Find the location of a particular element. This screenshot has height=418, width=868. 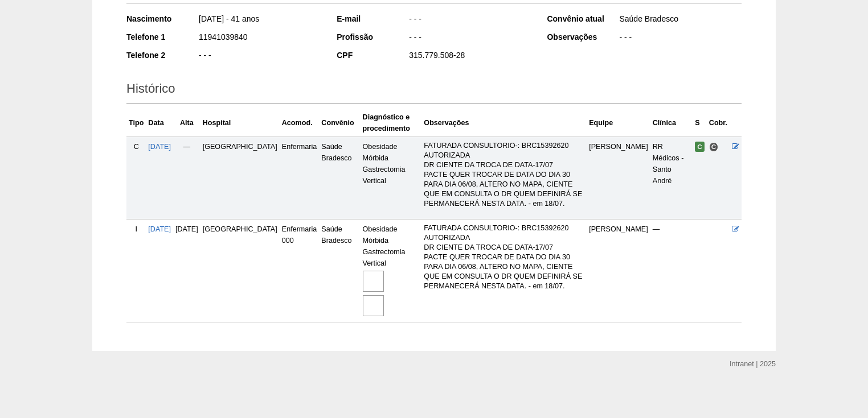

span: Consultório is located at coordinates (714, 147).